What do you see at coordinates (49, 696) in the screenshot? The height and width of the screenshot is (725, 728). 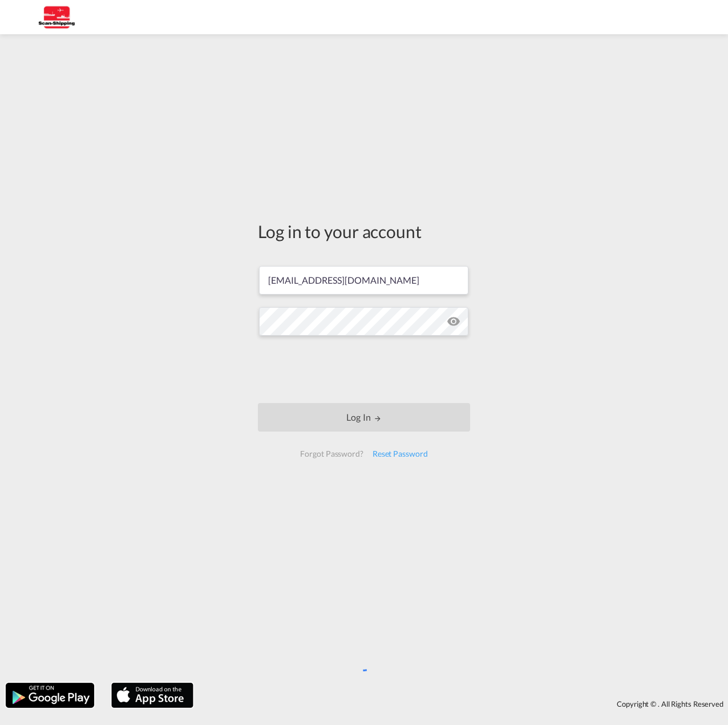 I see `img: google.png` at bounding box center [49, 696].